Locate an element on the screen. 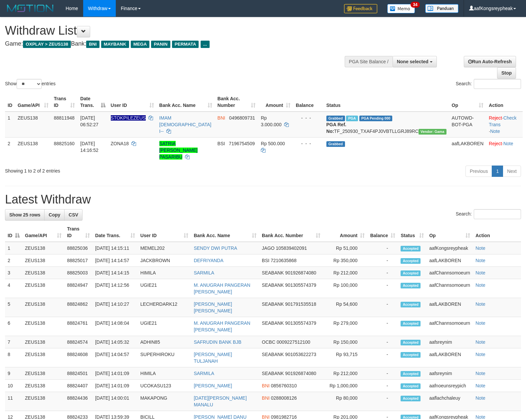  span: Copy 7210635868 to clipboard is located at coordinates (284, 260).